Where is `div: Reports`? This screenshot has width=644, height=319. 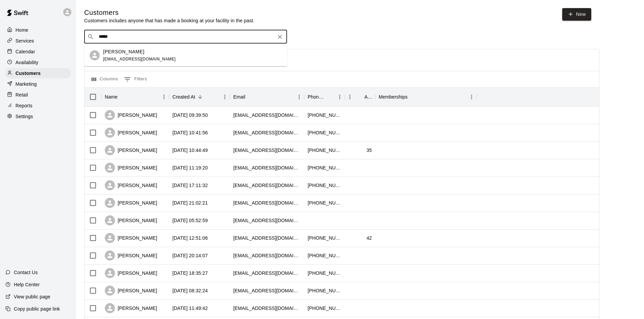
div: Reports is located at coordinates (38, 106).